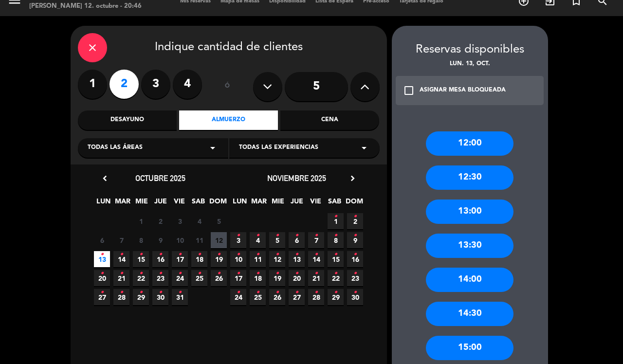 The image size is (623, 364). Describe the element at coordinates (469, 212) in the screenshot. I see `div: 13:00` at that location.